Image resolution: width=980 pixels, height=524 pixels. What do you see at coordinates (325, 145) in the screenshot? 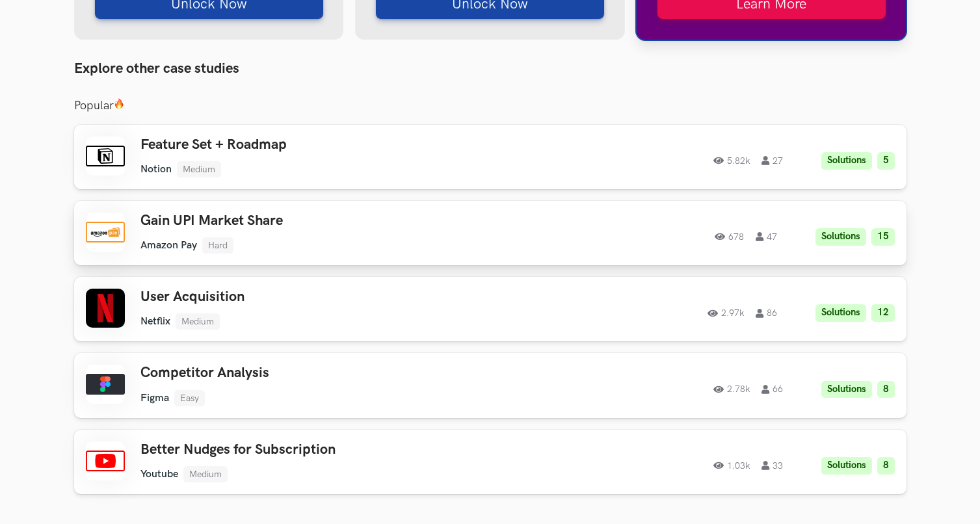
I see `h3: Feature Set + Roadmap` at bounding box center [325, 145].